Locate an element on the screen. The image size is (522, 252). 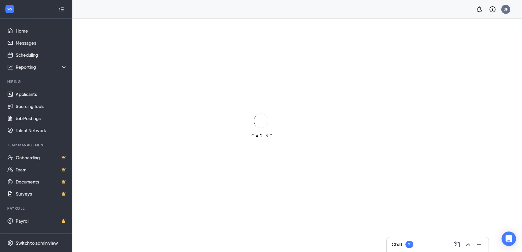
svg: Settings is located at coordinates (10, 243).